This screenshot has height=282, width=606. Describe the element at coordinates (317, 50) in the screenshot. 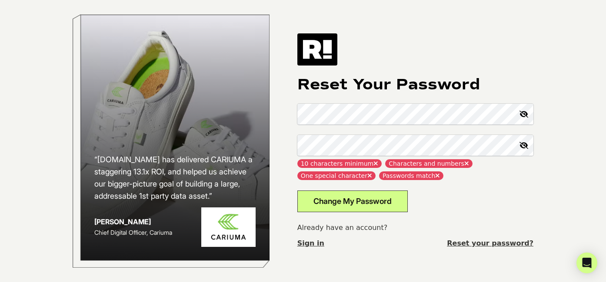

I see `img: Retention.com` at that location.